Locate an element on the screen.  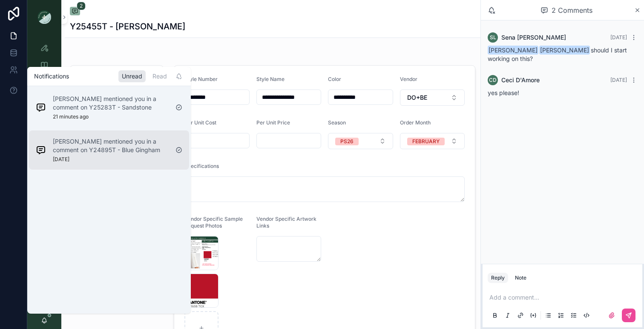
span: Ceci D'Amore is located at coordinates (520, 80).